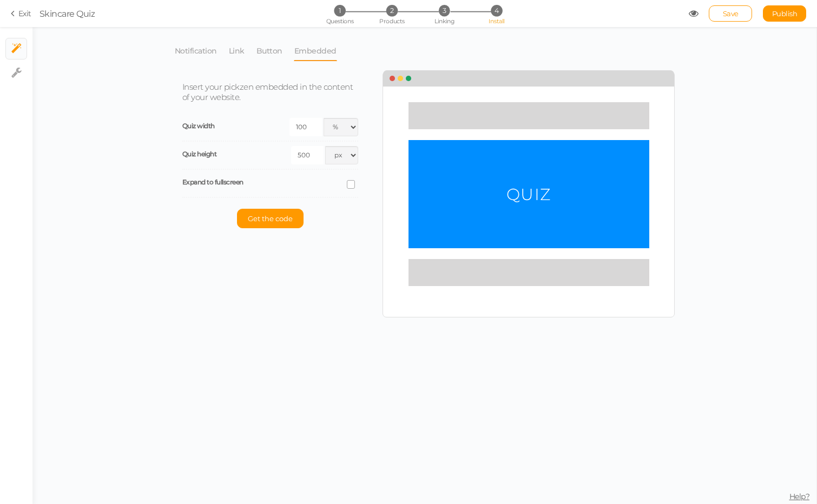 Image resolution: width=817 pixels, height=504 pixels. Describe the element at coordinates (268, 92) in the screenshot. I see `span: Insert your pickzen embedded in the content of your website.` at that location.